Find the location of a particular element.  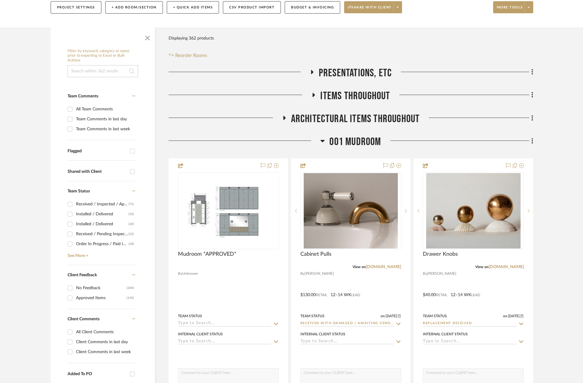

span: More tools is located at coordinates (509, 10).